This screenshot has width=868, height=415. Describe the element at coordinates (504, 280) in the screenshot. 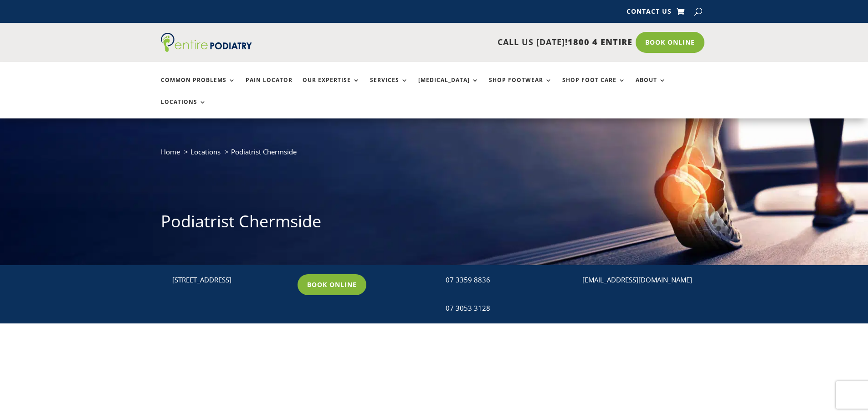

I see `p: 07 3359 8836` at that location.